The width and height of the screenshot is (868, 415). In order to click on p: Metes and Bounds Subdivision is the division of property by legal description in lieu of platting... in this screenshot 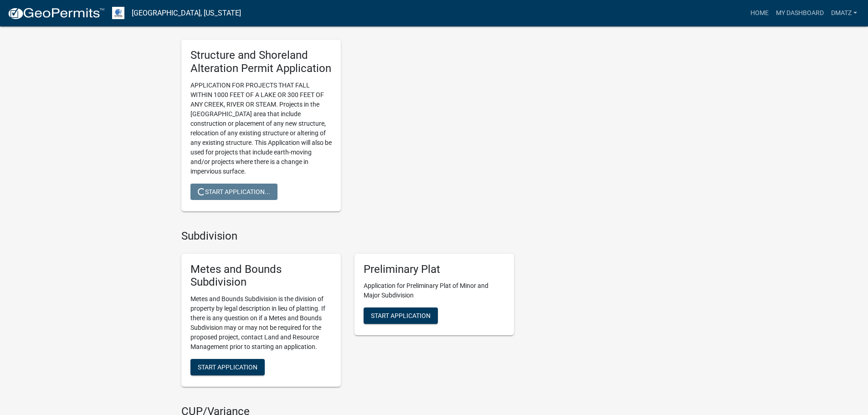, I will do `click(261, 323)`.